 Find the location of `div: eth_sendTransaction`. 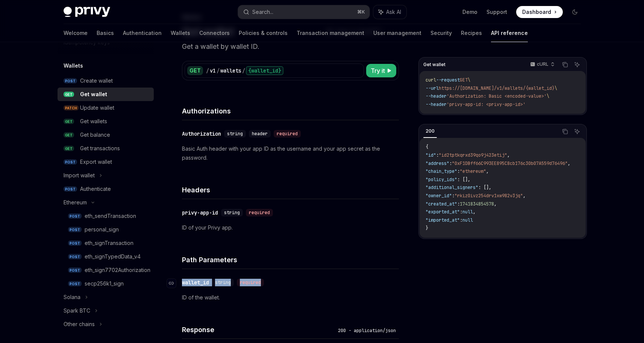

div: eth_sendTransaction is located at coordinates (110, 216).